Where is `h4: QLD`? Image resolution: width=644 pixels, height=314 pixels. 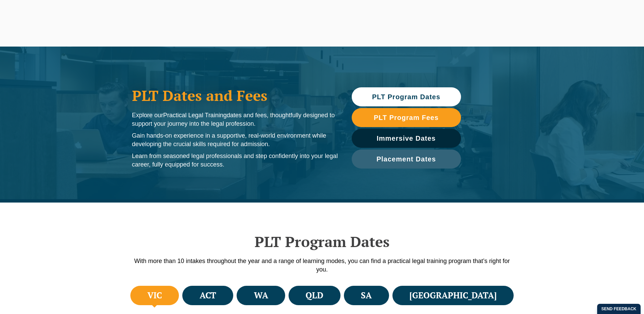 h4: QLD is located at coordinates (315, 295).